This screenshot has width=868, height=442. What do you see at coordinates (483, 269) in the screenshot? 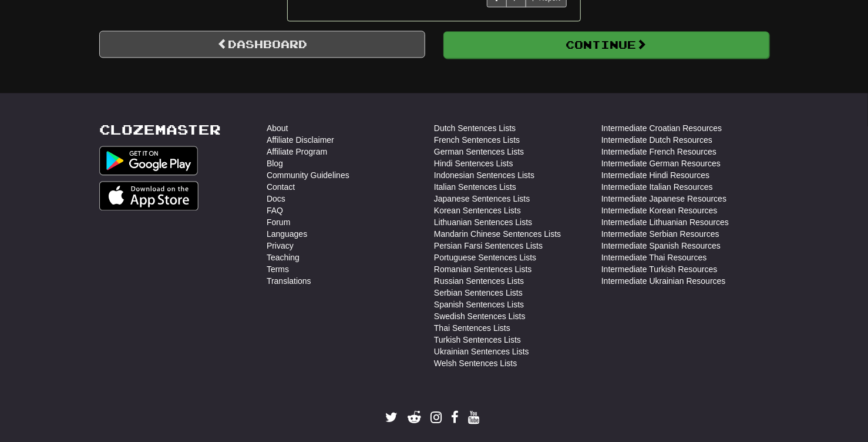
I see `a: Romanian Sentences Lists` at bounding box center [483, 269].